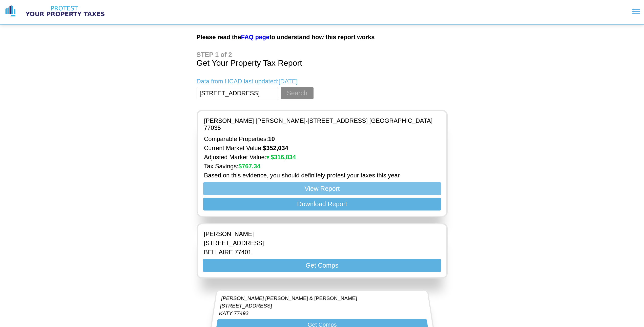 The height and width of the screenshot is (327, 644). I want to click on strong: $ 316,834, so click(281, 157).